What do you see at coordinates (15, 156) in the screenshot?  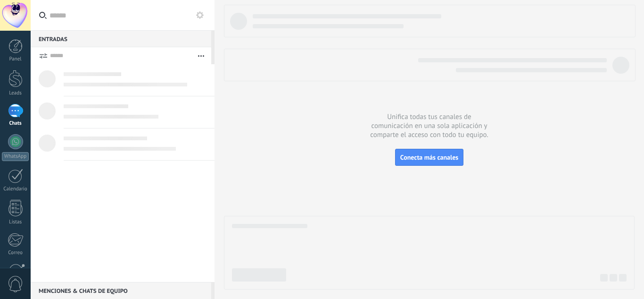 I see `div: WhatsApp` at bounding box center [15, 156].